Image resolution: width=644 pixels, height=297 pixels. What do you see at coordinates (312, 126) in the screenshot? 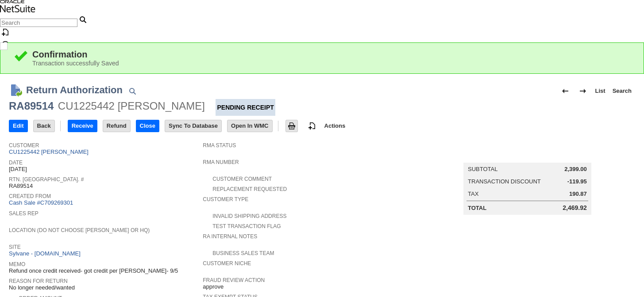
I see `img: add-record.svg` at bounding box center [312, 126].